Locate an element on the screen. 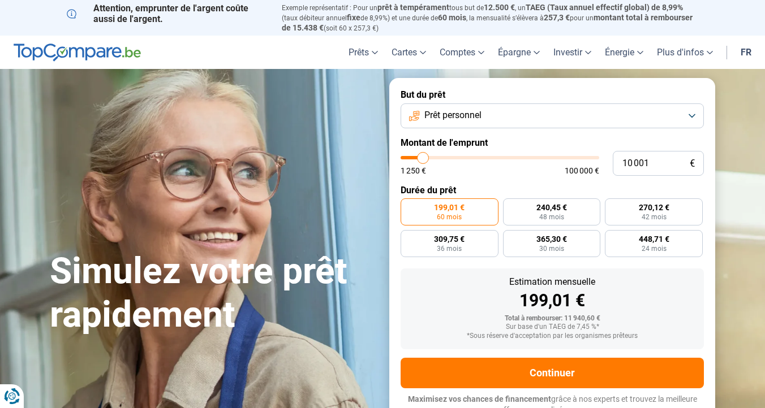 Image resolution: width=765 pixels, height=408 pixels. a: Épargne is located at coordinates (519, 52).